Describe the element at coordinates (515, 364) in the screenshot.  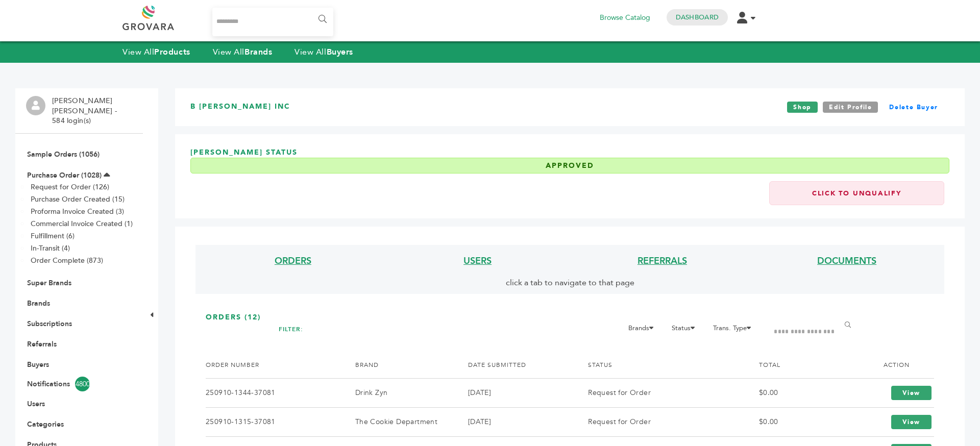
I see `th: DATE SUBMITTED` at that location.